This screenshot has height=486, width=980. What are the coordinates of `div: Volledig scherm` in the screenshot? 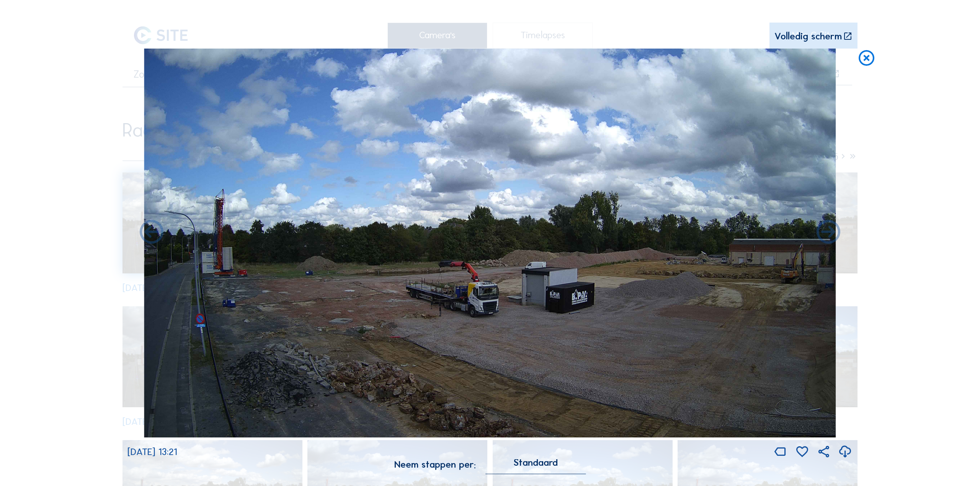 It's located at (808, 37).